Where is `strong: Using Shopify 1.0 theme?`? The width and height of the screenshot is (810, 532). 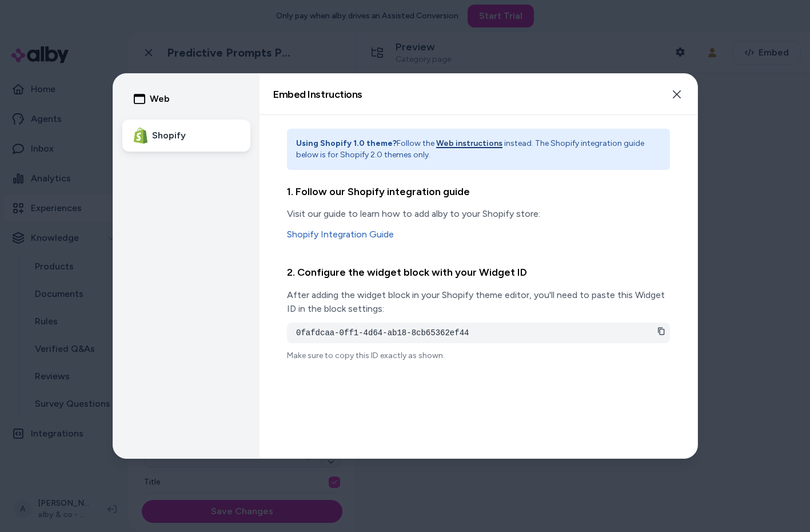
strong: Using Shopify 1.0 theme? is located at coordinates (346, 143).